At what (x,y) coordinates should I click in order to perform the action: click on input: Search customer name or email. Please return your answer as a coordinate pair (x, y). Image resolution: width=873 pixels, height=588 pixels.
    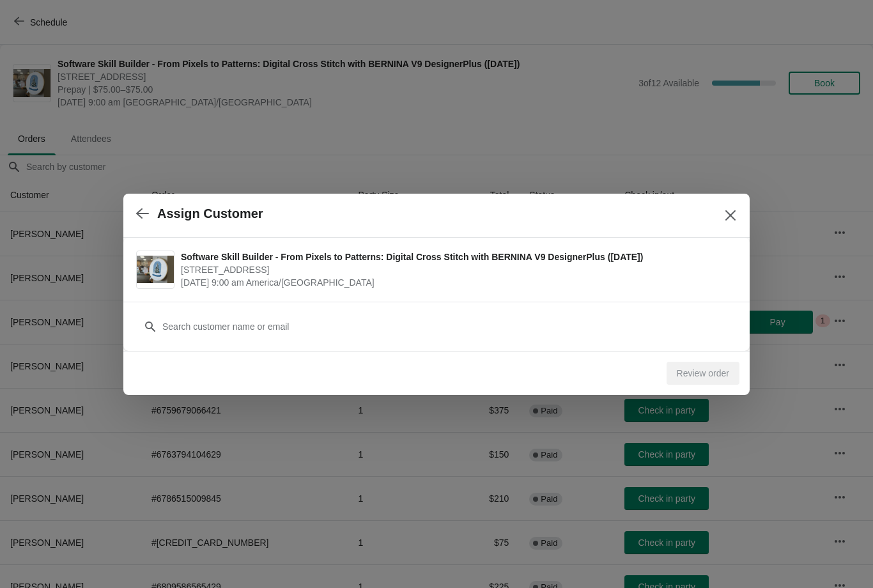
    Looking at the image, I should click on (449, 327).